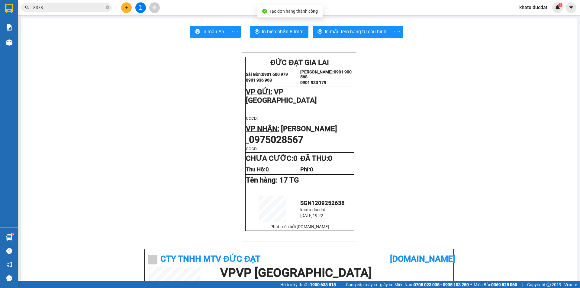 The height and width of the screenshot is (288, 580). What do you see at coordinates (272, 180) in the screenshot?
I see `span: Tên hàng:` at bounding box center [272, 180].